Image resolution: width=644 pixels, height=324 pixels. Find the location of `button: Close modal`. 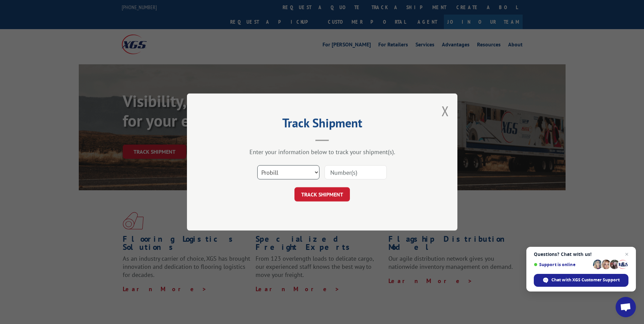

button: Close modal is located at coordinates (445, 110).